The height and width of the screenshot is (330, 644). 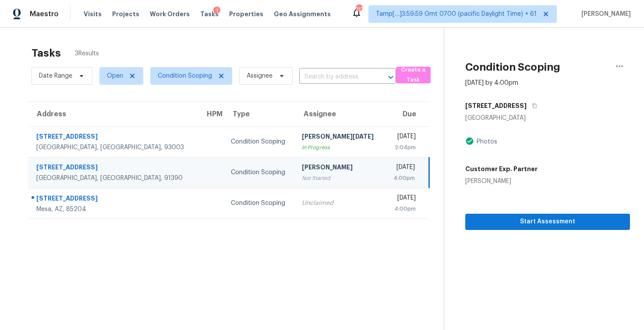 I want to click on span: Work Orders, so click(x=170, y=14).